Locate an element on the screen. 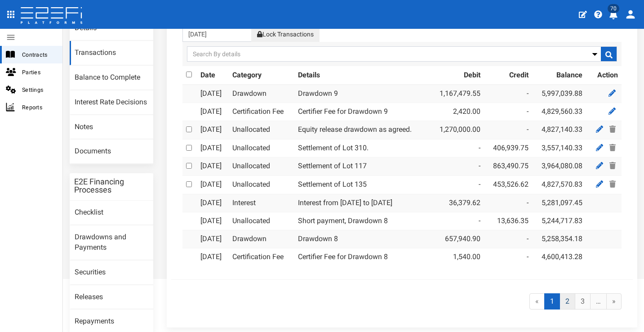 The image size is (644, 332). a: Checklist is located at coordinates (112, 213).